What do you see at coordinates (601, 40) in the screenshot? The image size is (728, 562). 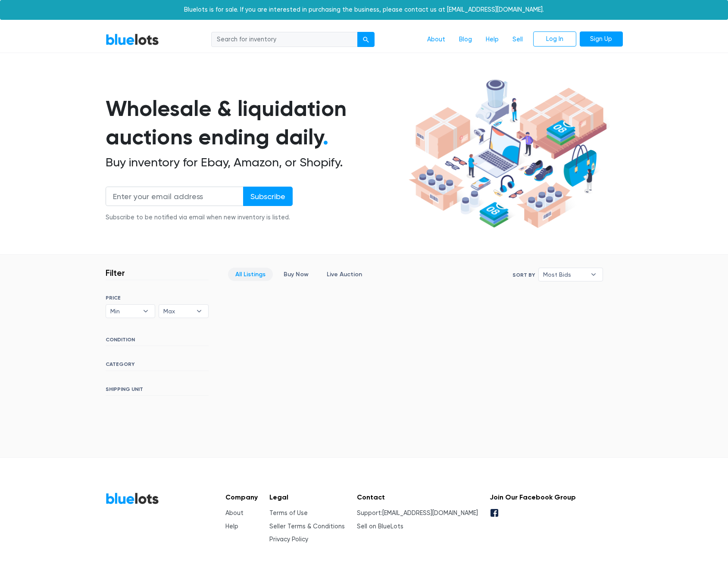 I see `a: Sign Up` at bounding box center [601, 40].